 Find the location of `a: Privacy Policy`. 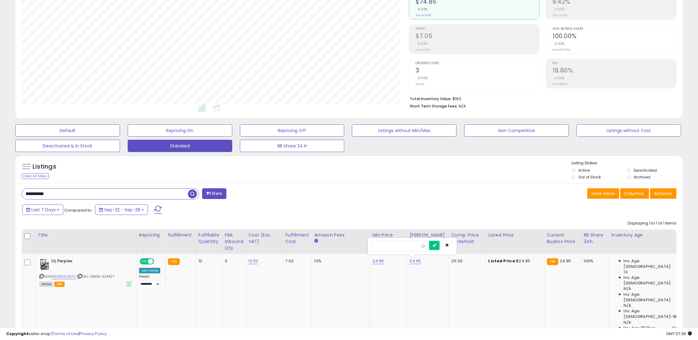

a: Privacy Policy is located at coordinates (93, 334).